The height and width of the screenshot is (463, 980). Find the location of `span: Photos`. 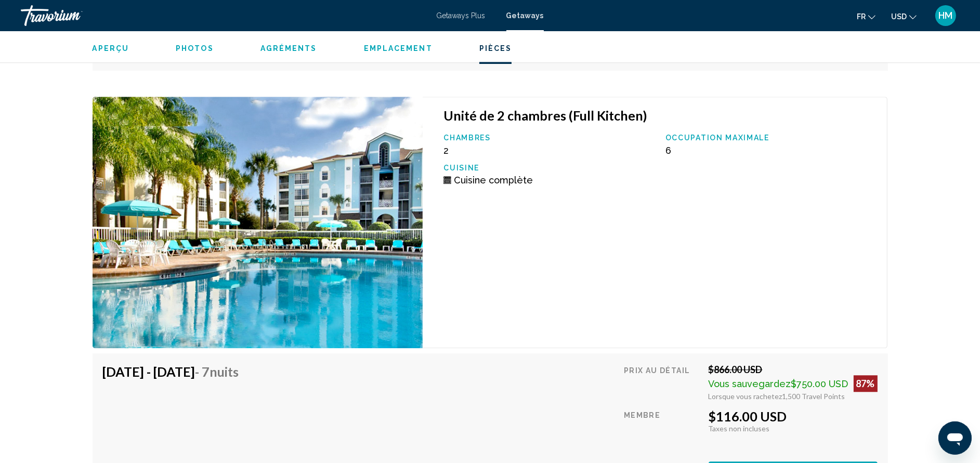

span: Photos is located at coordinates (194, 49).